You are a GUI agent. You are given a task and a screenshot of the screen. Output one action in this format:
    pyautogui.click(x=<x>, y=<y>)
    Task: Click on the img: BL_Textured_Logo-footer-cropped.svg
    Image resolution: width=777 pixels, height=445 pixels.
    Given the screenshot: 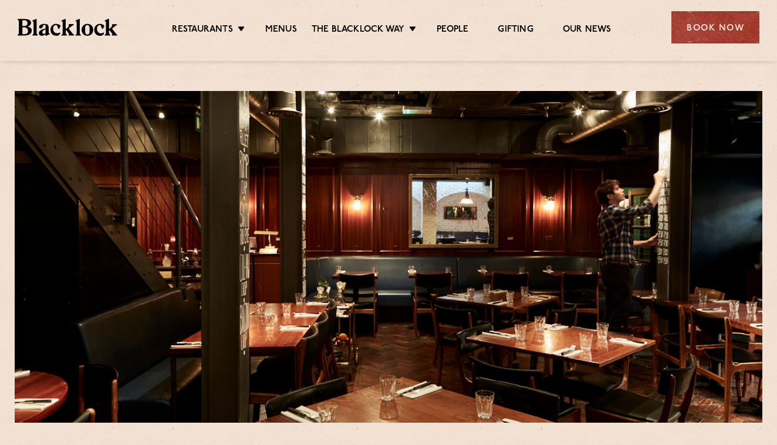 What is the action you would take?
    pyautogui.click(x=67, y=27)
    